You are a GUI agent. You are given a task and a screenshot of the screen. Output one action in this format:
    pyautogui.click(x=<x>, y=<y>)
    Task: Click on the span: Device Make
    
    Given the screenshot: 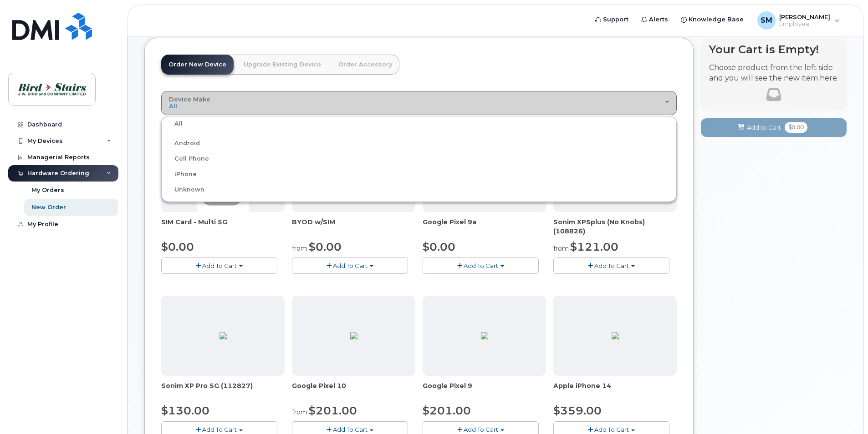 What is the action you would take?
    pyautogui.click(x=190, y=99)
    